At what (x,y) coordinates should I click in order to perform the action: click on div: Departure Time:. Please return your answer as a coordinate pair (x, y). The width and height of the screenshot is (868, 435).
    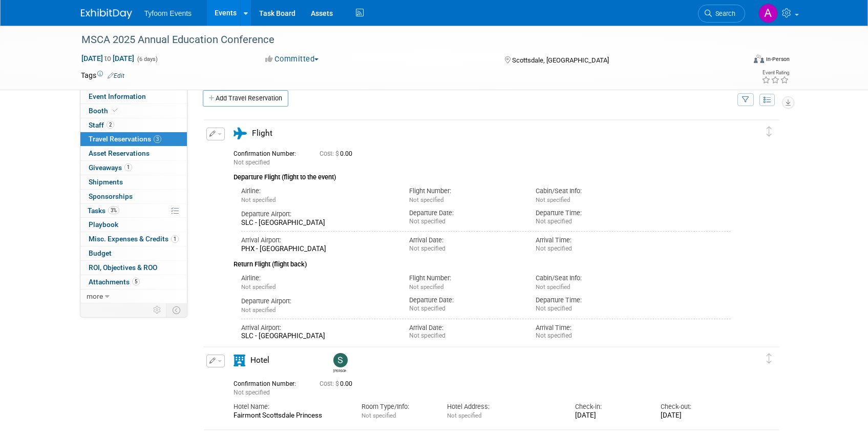
    Looking at the image, I should click on (591, 300).